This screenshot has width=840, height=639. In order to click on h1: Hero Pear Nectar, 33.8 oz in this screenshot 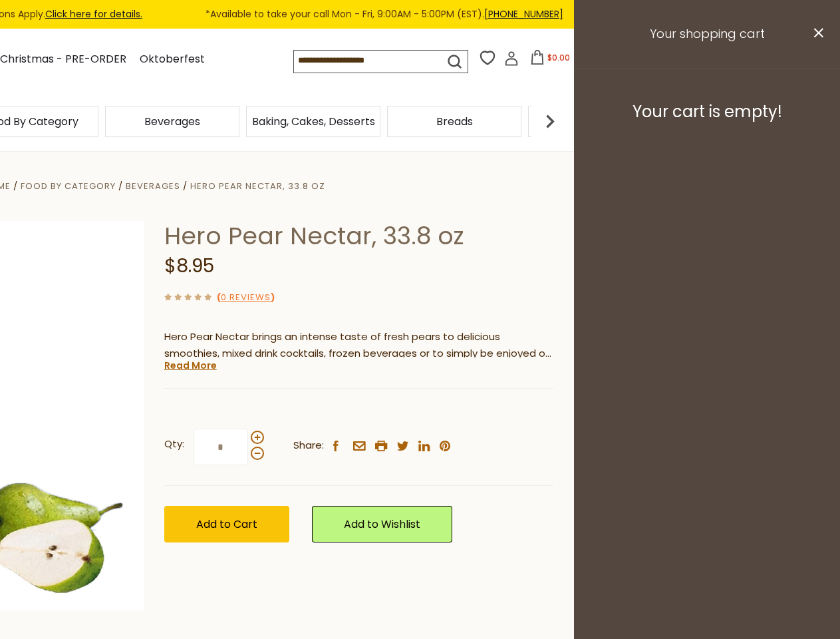, I will do `click(358, 235)`.